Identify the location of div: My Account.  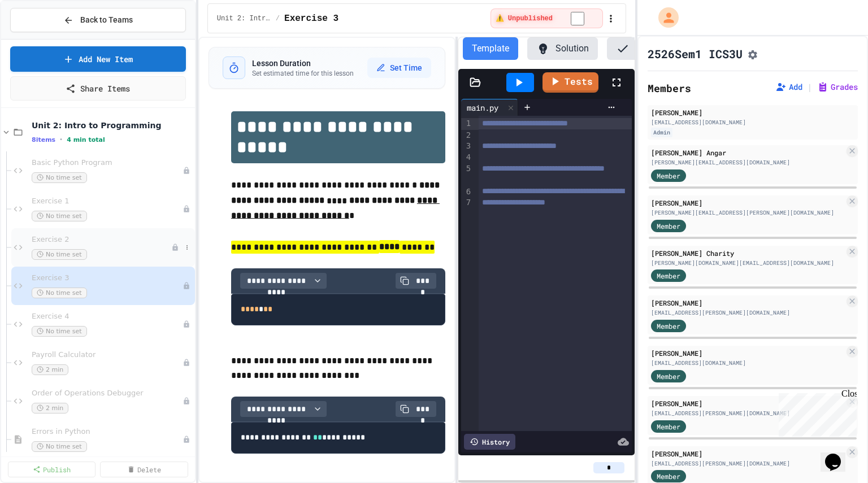
(664, 17).